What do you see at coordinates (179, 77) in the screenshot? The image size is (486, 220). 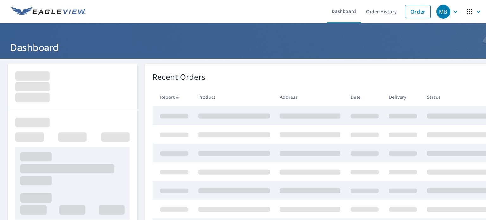 I see `p: Recent Orders` at bounding box center [179, 77].